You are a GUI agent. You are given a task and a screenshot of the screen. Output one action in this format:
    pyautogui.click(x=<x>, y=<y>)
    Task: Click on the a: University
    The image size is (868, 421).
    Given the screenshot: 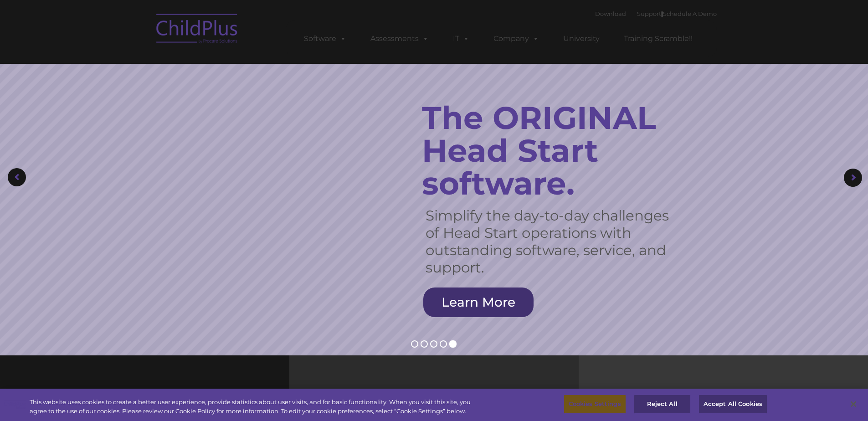 What is the action you would take?
    pyautogui.click(x=582, y=39)
    